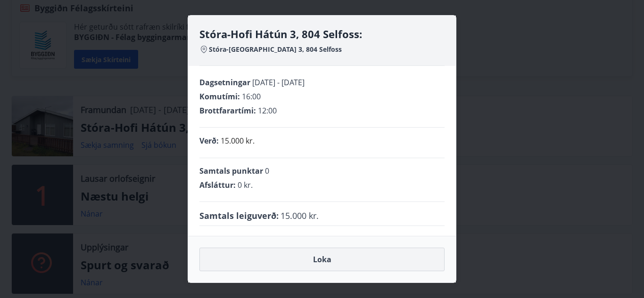 The image size is (644, 298). Describe the element at coordinates (268, 111) in the screenshot. I see `span: 12:00` at that location.